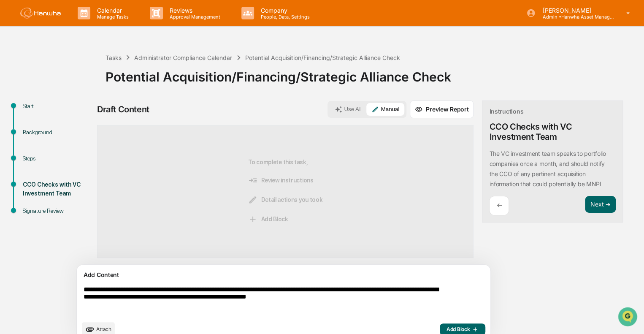 This screenshot has height=334, width=644. Describe the element at coordinates (10, 10) in the screenshot. I see `img: f2157a4c-a0d3-4daa-907e-bb6f0de503a5-1751232295721` at that location.